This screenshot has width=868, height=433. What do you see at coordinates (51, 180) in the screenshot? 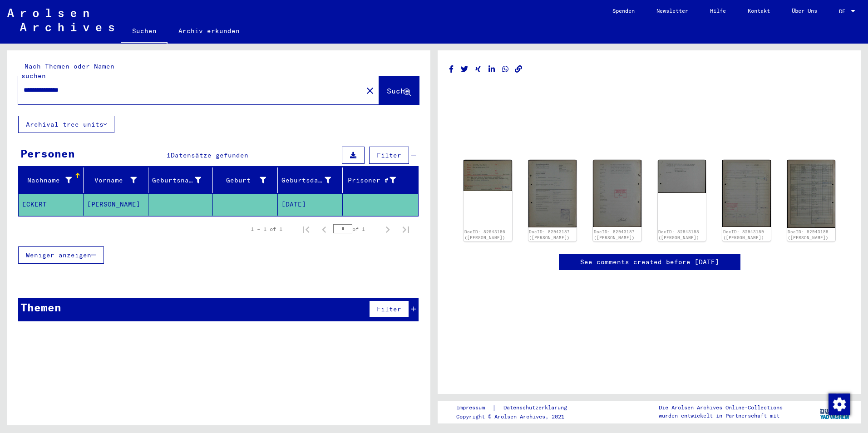
I see `mat-header-cell: Nachname` at bounding box center [51, 180].